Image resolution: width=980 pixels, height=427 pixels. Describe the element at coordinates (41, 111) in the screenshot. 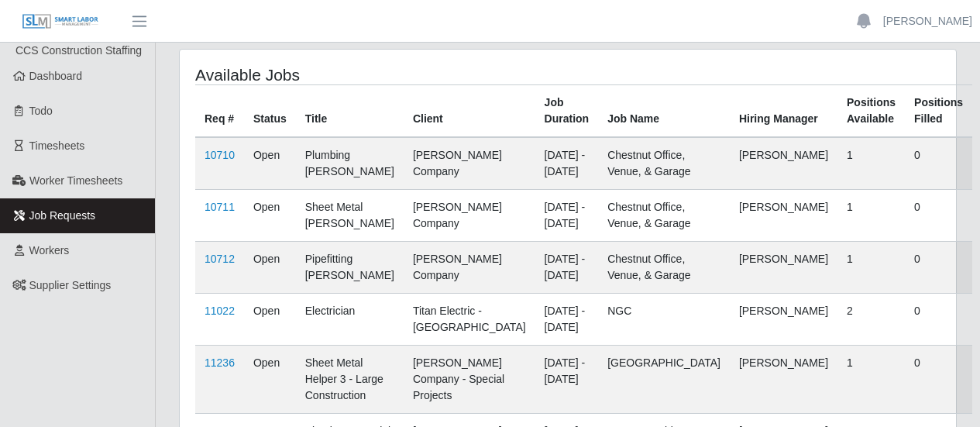

I see `span: Todo` at that location.